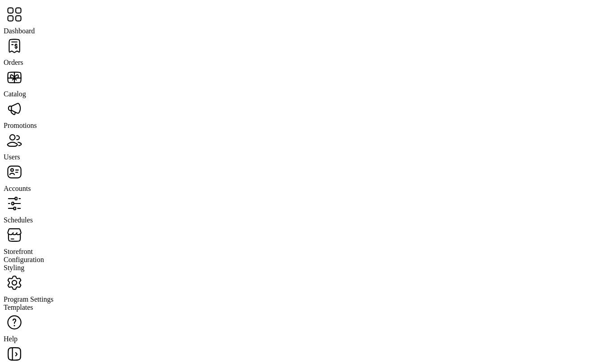 This screenshot has height=362, width=596. Describe the element at coordinates (10, 338) in the screenshot. I see `span: Help` at that location.